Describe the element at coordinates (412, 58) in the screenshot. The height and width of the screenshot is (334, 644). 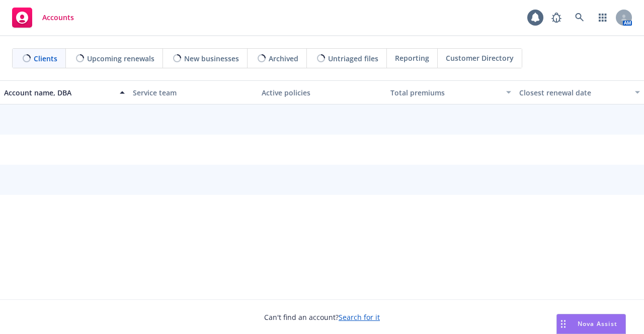
I see `span: Reporting` at that location.